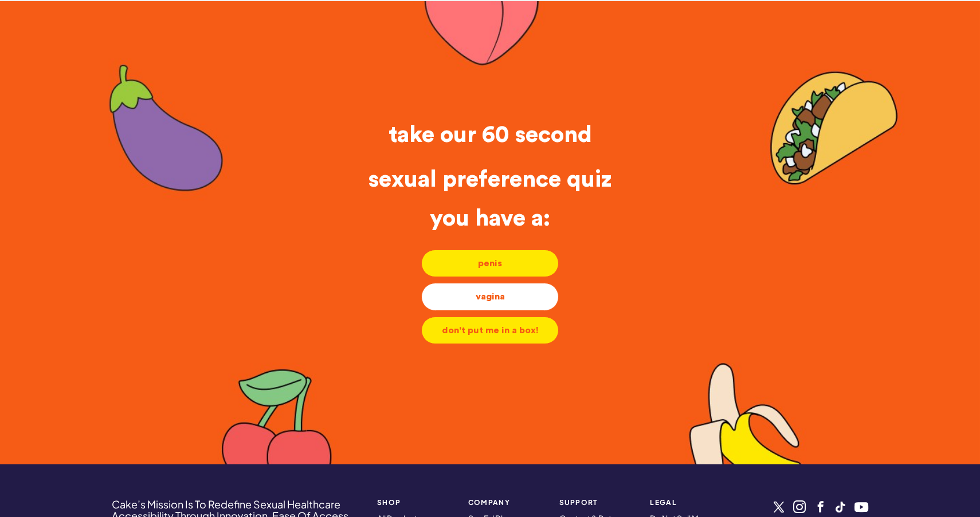 Image resolution: width=980 pixels, height=517 pixels. What do you see at coordinates (490, 330) in the screenshot?
I see `div: don't put me in a box!` at bounding box center [490, 330].